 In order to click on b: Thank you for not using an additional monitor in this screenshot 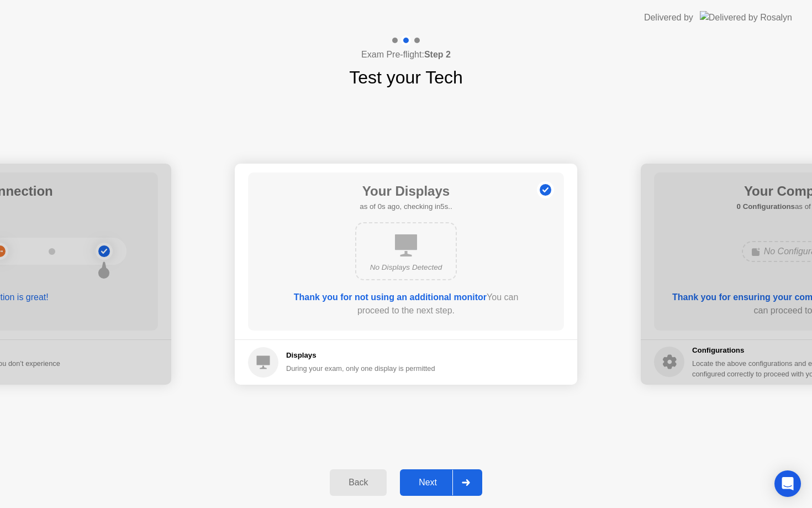, I will do `click(390, 296)`.